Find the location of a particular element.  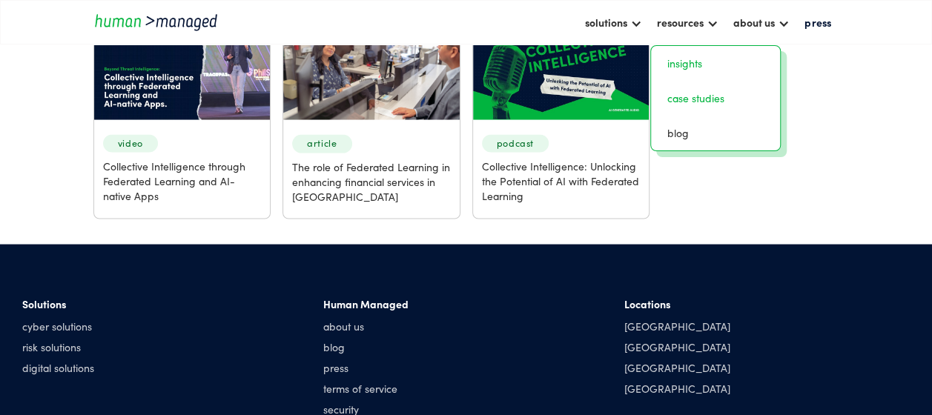

a: videoCollective Intelligence through Federated Learning and AI-native Apps is located at coordinates (182, 119).